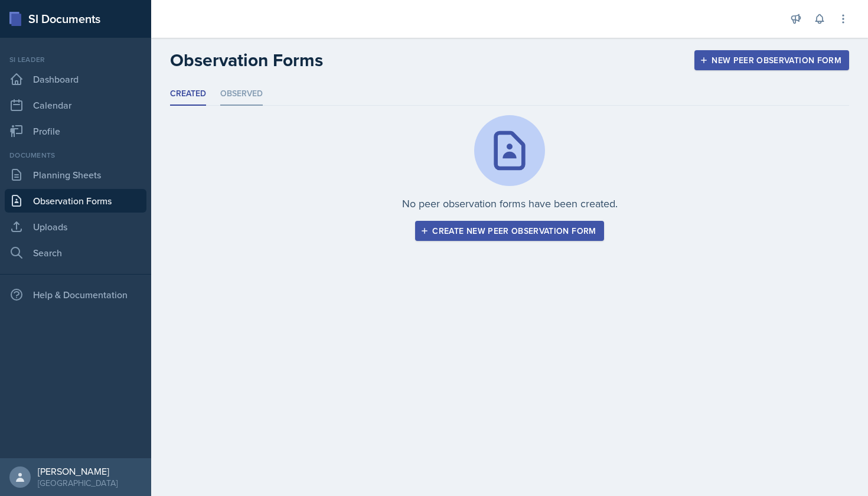 The image size is (868, 496). Describe the element at coordinates (75, 105) in the screenshot. I see `a: Calendar` at that location.